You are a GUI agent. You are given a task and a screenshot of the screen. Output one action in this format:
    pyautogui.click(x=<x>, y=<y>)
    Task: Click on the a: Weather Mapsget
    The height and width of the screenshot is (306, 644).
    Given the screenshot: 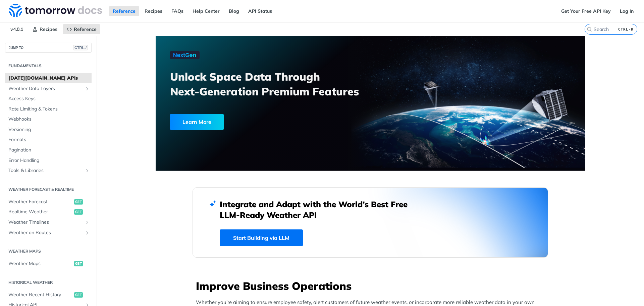 What is the action you would take?
    pyautogui.click(x=49, y=263)
    